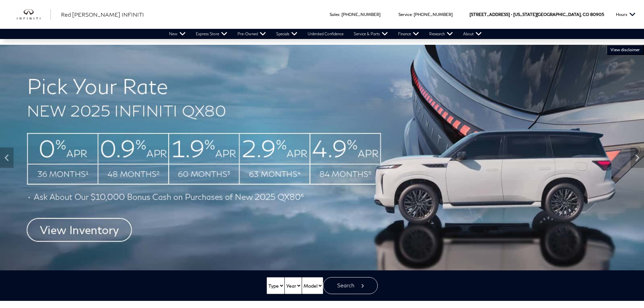  I want to click on a: Finance, so click(409, 34).